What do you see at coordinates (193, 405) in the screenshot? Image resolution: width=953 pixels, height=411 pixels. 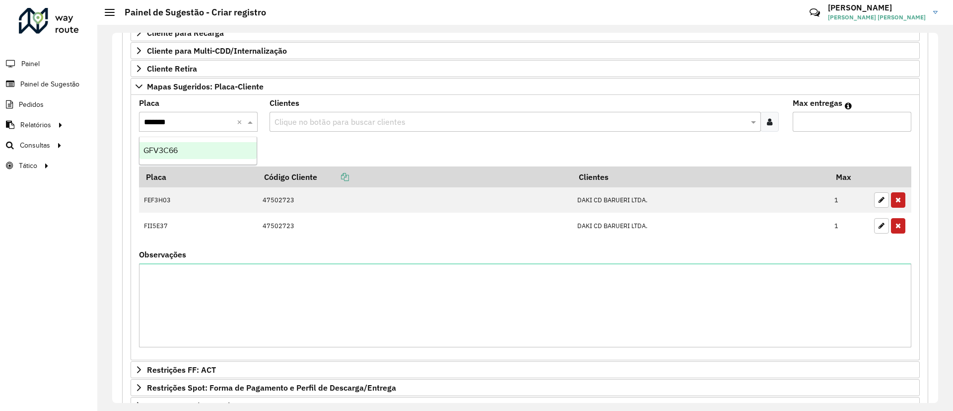 I see `span: Rota Noturna/Vespertina` at bounding box center [193, 405].